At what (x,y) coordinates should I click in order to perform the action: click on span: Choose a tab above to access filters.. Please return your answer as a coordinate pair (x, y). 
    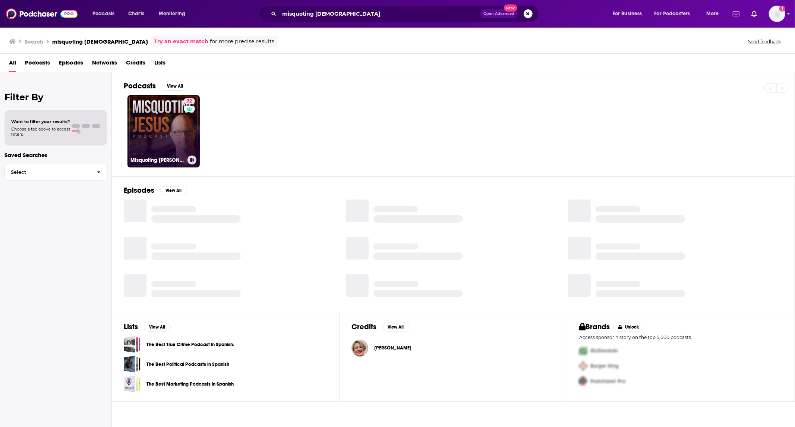
    Looking at the image, I should click on (41, 132).